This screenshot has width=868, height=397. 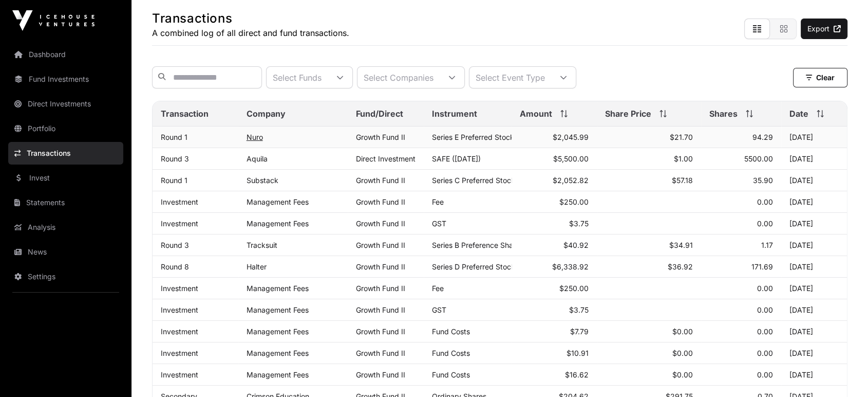 I want to click on a: Portfolio, so click(x=66, y=129).